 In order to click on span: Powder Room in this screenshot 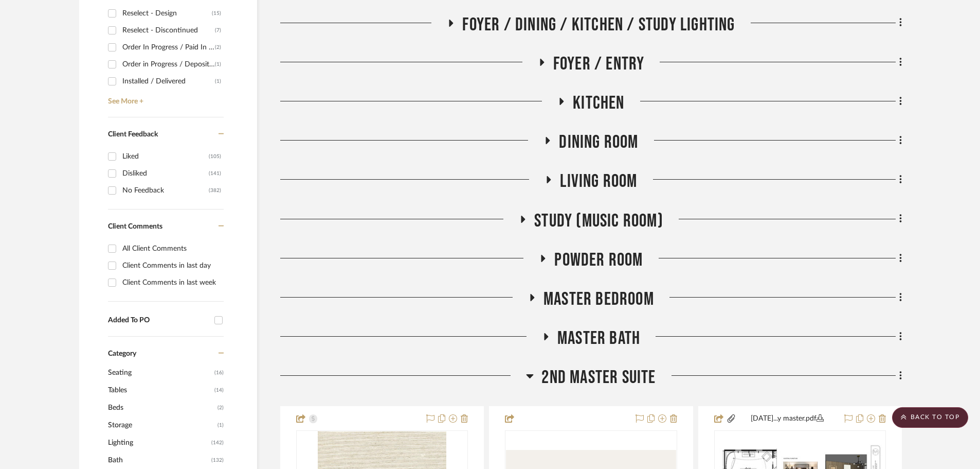, I will do `click(598, 260)`.